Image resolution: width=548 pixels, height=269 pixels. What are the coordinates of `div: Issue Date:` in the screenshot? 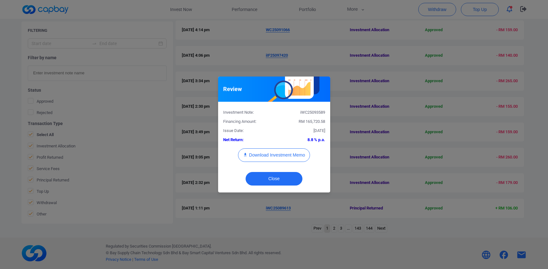 It's located at (246, 131).